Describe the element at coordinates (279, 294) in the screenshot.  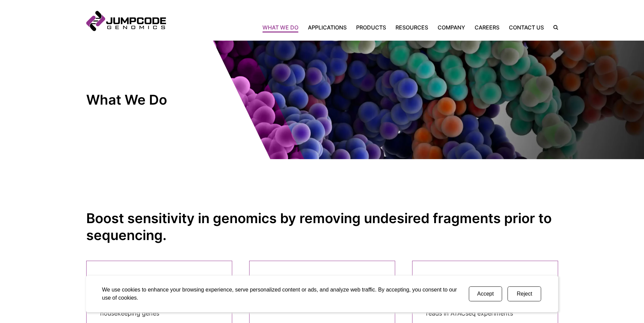
I see `span: We use cookies to enhance your browsing experience, serve personalized content or ads, and analyz...` at that location.